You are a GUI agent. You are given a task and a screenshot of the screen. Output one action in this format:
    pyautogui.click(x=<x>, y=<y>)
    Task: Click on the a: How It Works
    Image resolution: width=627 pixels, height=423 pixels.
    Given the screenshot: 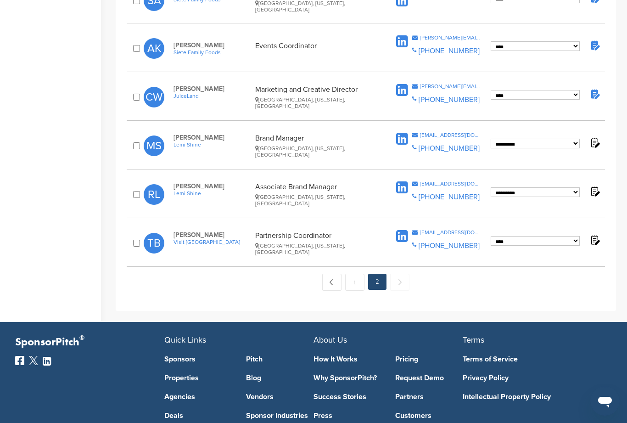 What is the action you would take?
    pyautogui.click(x=347, y=359)
    